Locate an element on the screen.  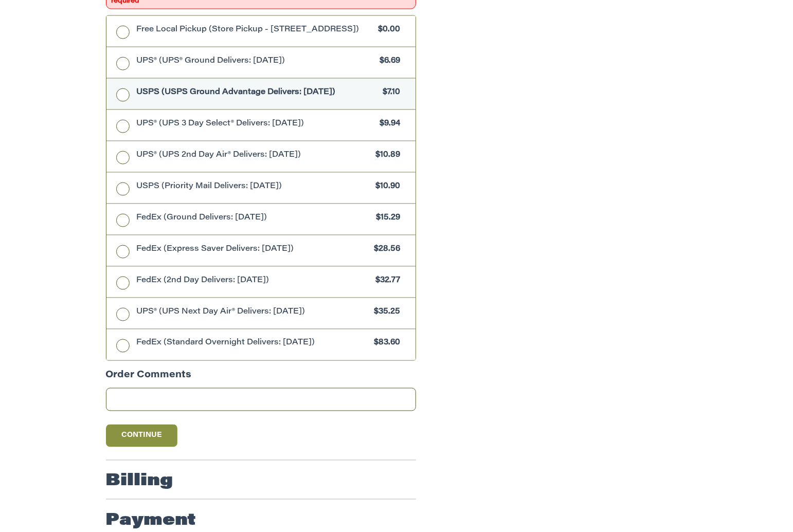
button: Continue is located at coordinates (142, 436).